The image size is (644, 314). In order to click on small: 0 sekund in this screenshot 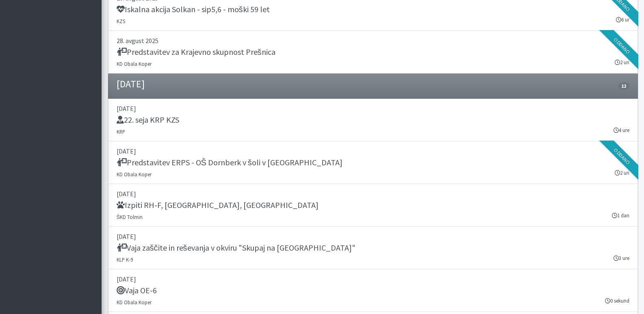, I will do `click(617, 301)`.